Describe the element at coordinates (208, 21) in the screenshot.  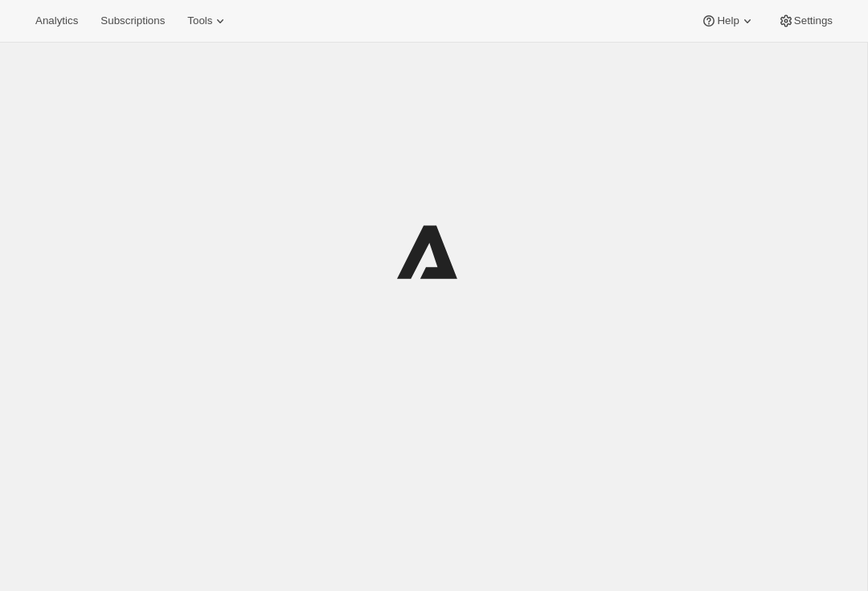
I see `button: Tools` at that location.